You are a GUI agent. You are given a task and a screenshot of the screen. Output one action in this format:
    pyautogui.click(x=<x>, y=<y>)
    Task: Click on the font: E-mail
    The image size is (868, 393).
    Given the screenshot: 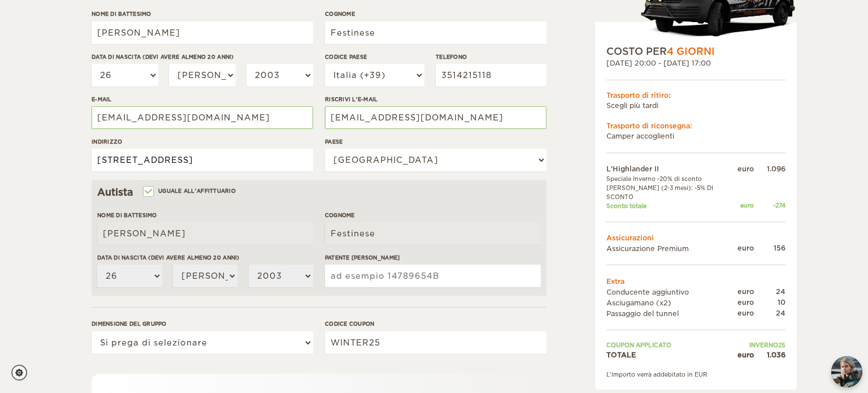 What is the action you would take?
    pyautogui.click(x=102, y=99)
    